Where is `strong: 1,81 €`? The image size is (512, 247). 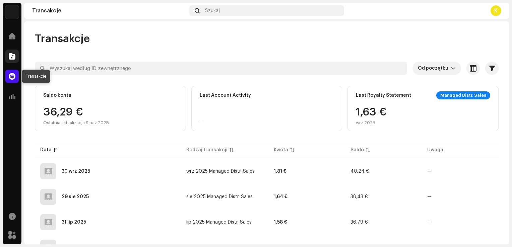 strong: 1,81 € is located at coordinates (280, 172).